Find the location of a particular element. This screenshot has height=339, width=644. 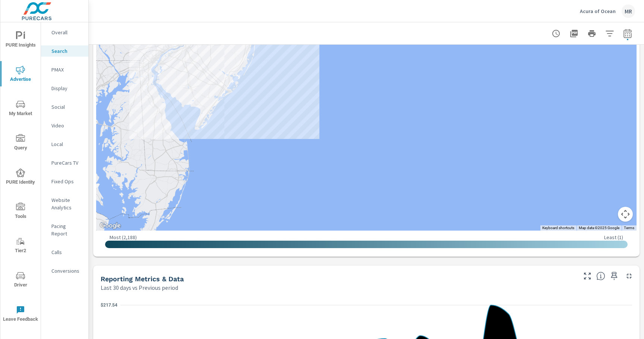

button: Make Fullscreen is located at coordinates (587, 276).